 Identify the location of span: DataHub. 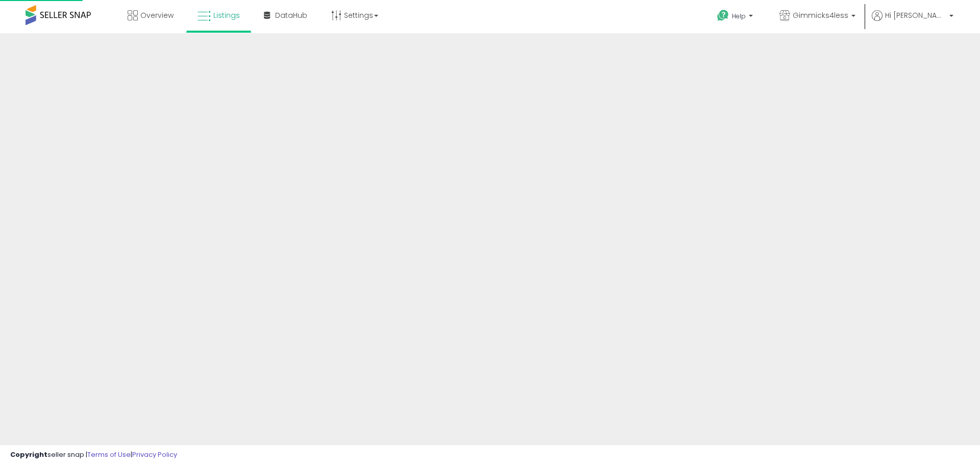
(291, 15).